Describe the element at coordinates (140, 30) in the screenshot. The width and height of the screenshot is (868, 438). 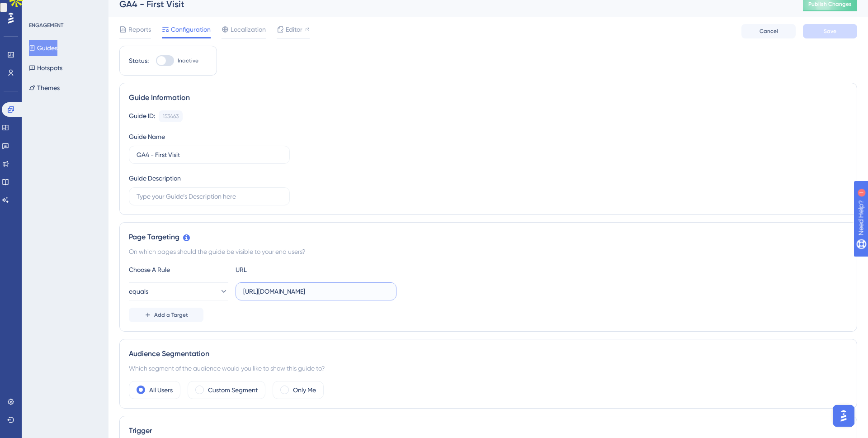
I see `span: Reports` at that location.